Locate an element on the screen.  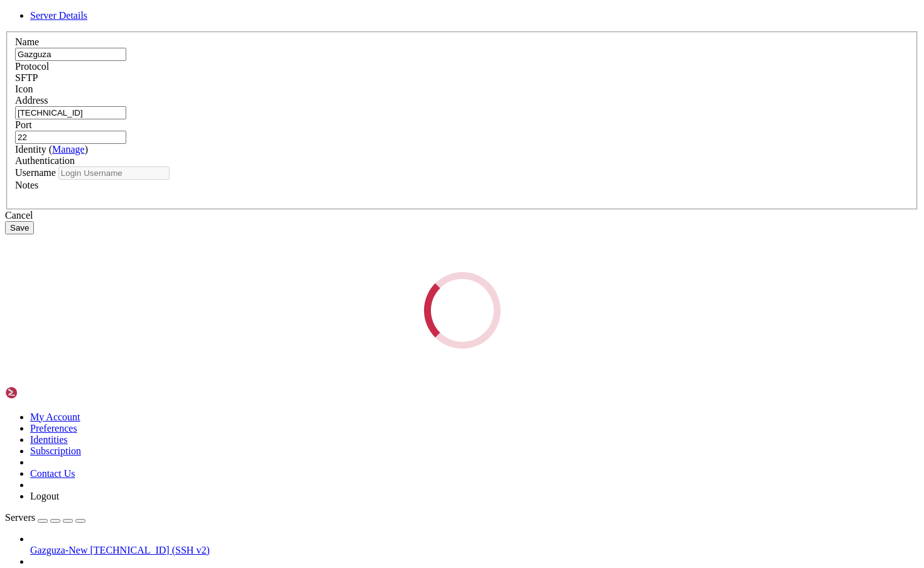
span: SFTP is located at coordinates (26, 77).